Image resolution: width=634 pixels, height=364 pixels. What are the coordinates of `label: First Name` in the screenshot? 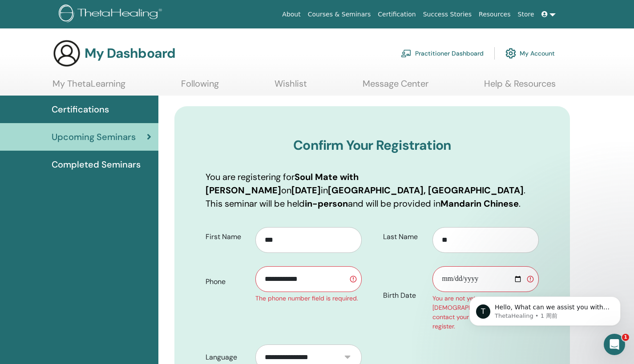 It's located at (227, 237).